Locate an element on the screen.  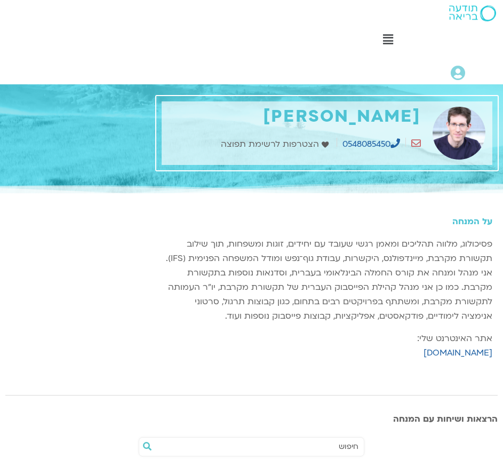
a: הצטרפות לרשימת תפוצה is located at coordinates (276, 144).